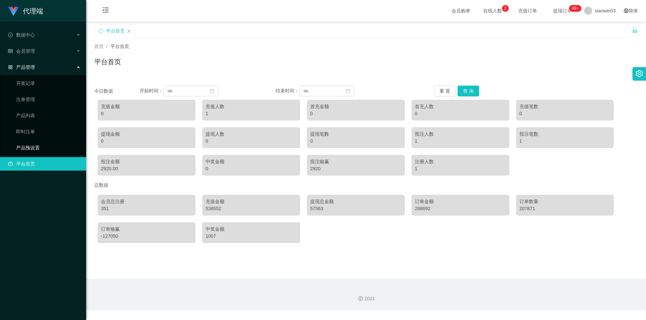 Image resolution: width=646 pixels, height=320 pixels. Describe the element at coordinates (146, 202) in the screenshot. I see `div: 会员总注册` at that location.